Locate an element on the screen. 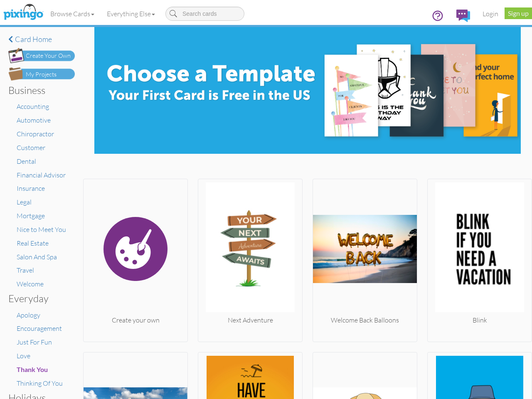 The width and height of the screenshot is (532, 399). a: Customer is located at coordinates (31, 148).